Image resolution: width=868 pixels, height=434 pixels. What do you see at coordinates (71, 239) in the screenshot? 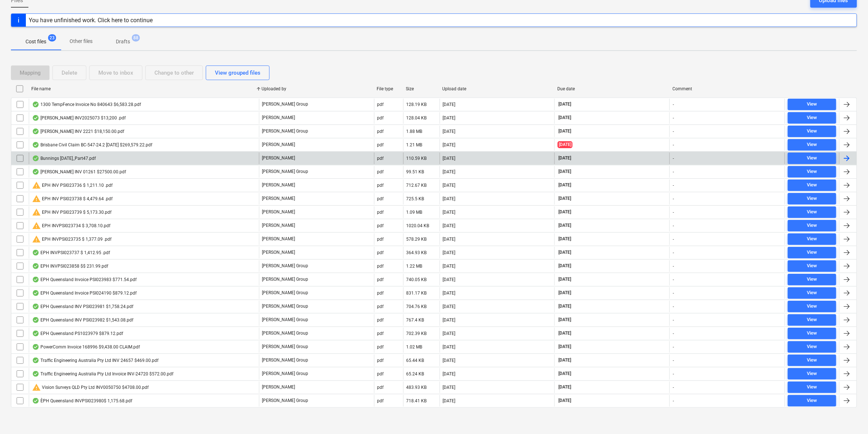
I see `div: EPH INVPSI023735 $ 1,377.09 .pdf` at bounding box center [71, 239].